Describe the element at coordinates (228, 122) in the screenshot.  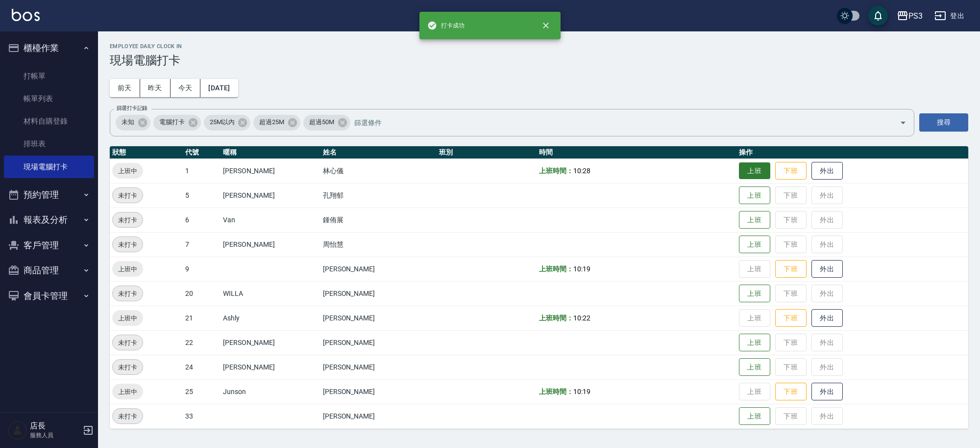
I see `div: 25M以內` at that location.